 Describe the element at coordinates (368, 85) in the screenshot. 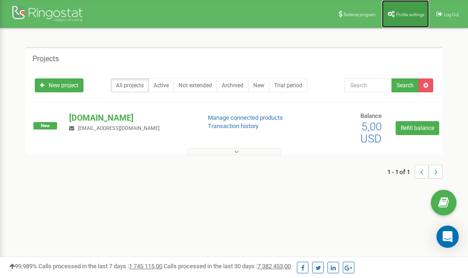

I see `input: Search` at that location.